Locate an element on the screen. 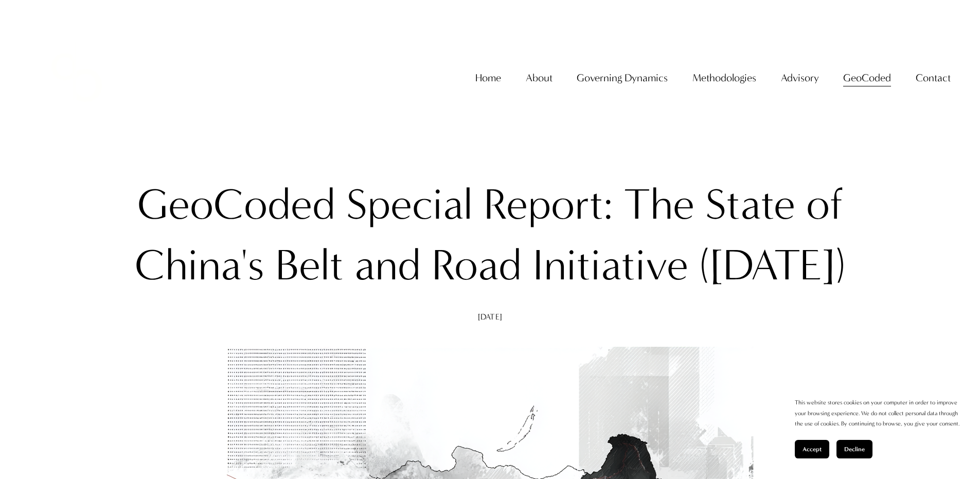 The width and height of the screenshot is (980, 479). span: Methodologies is located at coordinates (724, 78).